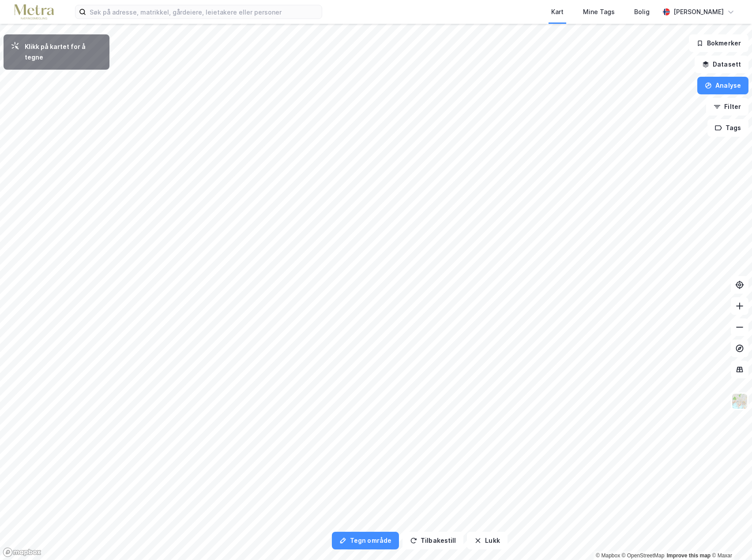 Image resolution: width=752 pixels, height=560 pixels. What do you see at coordinates (730, 539) in the screenshot?
I see `div: Kontrollprogram for chat` at bounding box center [730, 539].